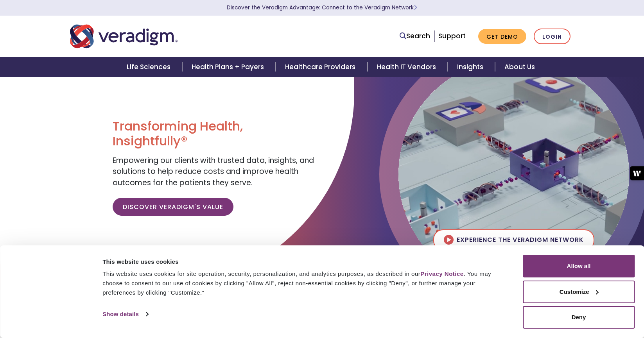  What do you see at coordinates (415, 8) in the screenshot?
I see `span: Learn More` at bounding box center [415, 8].